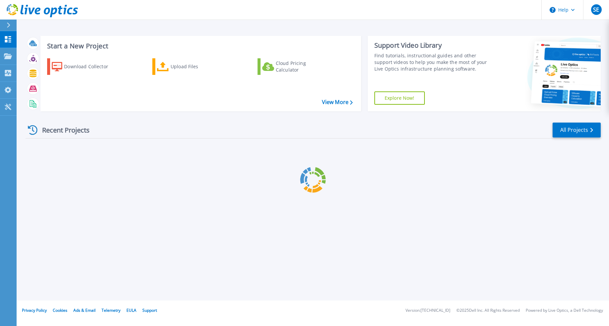 Image resolution: width=609 pixels, height=326 pixels. Describe the element at coordinates (84, 67) in the screenshot. I see `a: Download Collector` at that location.